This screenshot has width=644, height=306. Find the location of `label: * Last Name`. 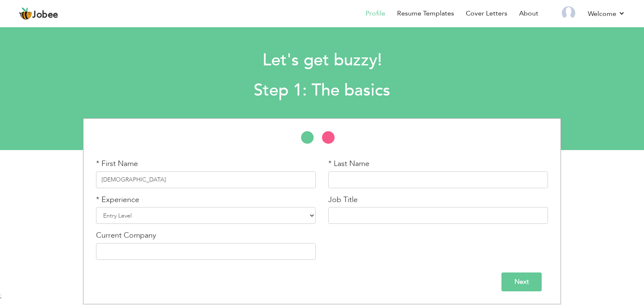

label: * Last Name is located at coordinates (349, 164).